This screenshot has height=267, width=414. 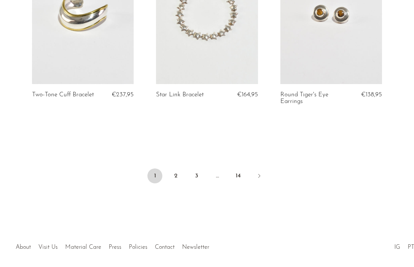 What do you see at coordinates (397, 247) in the screenshot?
I see `a: IG` at bounding box center [397, 247].